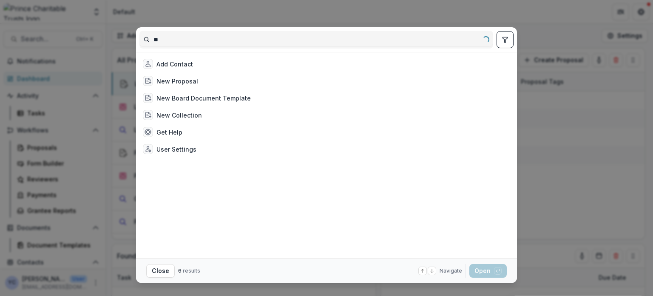 The image size is (653, 296). Describe the element at coordinates (160, 271) in the screenshot. I see `button: Close` at that location.